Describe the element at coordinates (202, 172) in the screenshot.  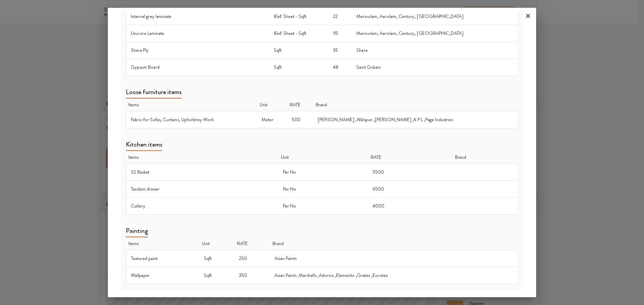
I see `td: SS Basket` at that location.